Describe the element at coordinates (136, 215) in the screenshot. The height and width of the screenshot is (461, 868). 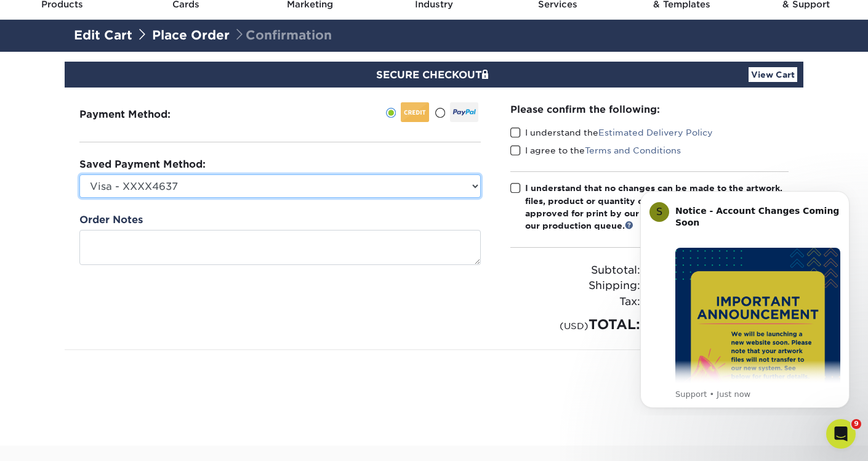
I see `p: Message from Support, sent Just now` at that location.